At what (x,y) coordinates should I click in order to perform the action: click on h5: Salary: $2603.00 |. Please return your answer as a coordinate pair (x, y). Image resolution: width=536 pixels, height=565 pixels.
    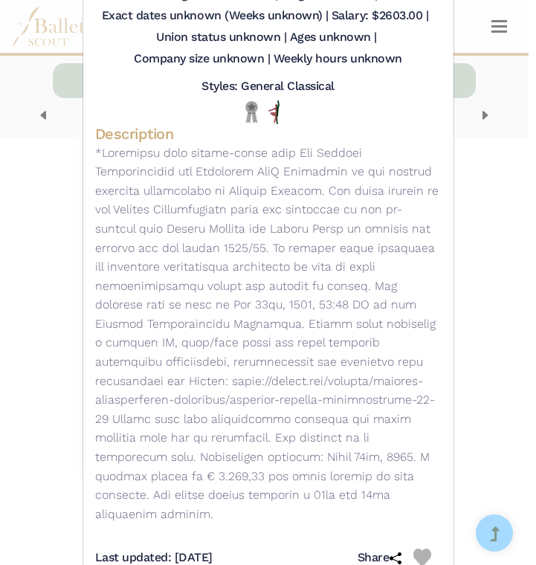
    Looking at the image, I should click on (380, 16).